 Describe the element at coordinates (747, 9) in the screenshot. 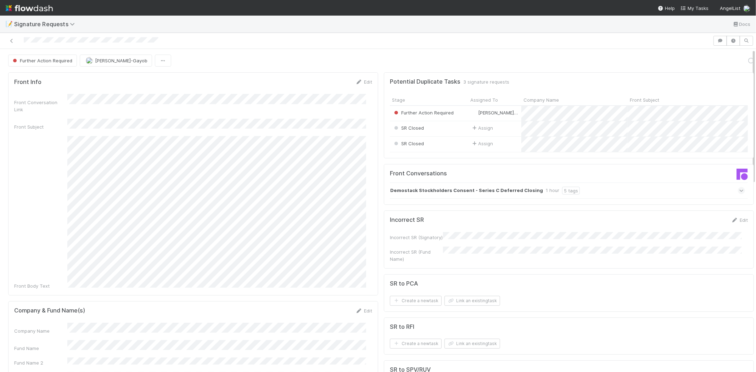

I see `img: avatar_1a1d5361-16dd-4910-a949-020dcd9f55a3.png` at that location.